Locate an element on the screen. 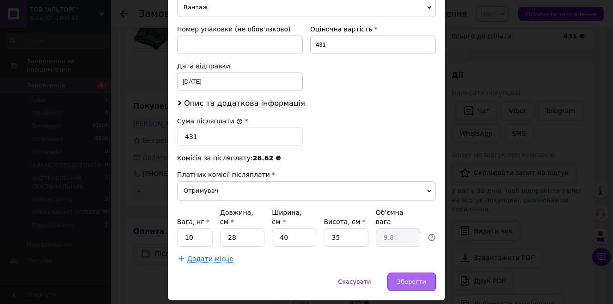  label: Ширина, см is located at coordinates (287, 217).